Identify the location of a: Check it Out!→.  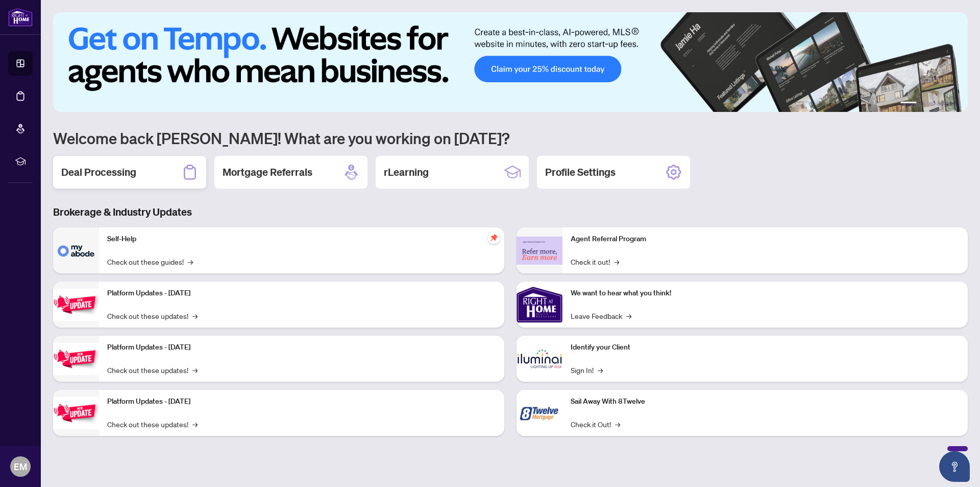
(595, 424).